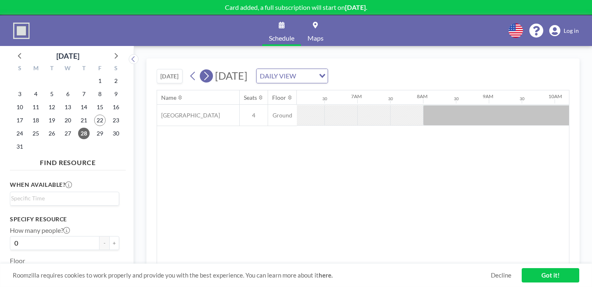 The width and height of the screenshot is (592, 287). I want to click on span: Monday, August 11, 2025, so click(36, 107).